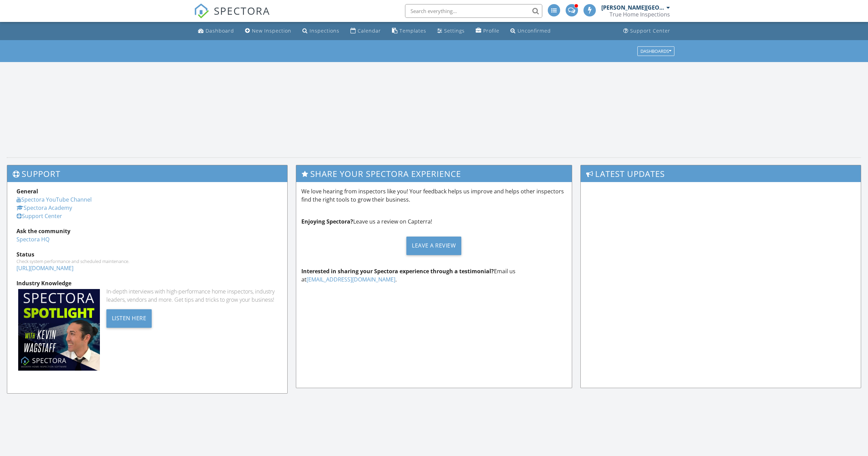  Describe the element at coordinates (487, 31) in the screenshot. I see `a: Profile` at that location.